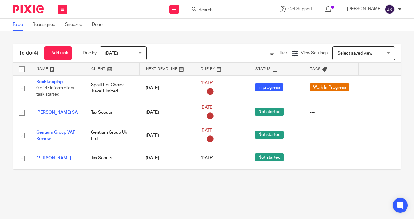 This screenshot has height=219, width=414. I want to click on img: Pixie, so click(28, 9).